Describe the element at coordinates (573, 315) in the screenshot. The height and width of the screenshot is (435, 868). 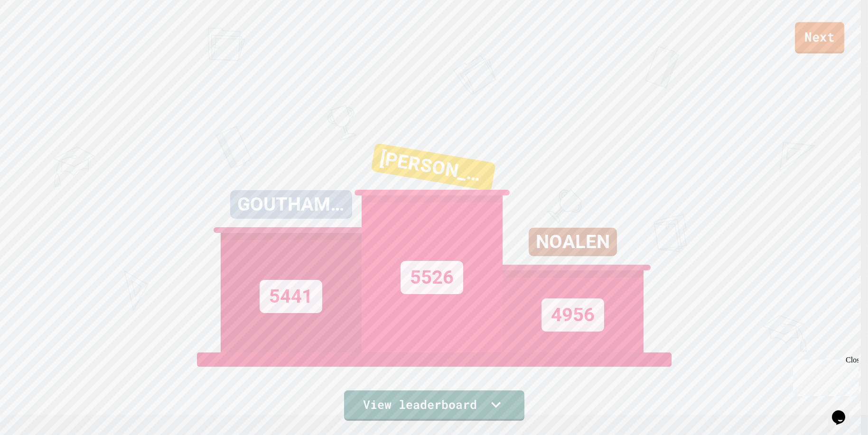
I see `div: 4956` at that location.